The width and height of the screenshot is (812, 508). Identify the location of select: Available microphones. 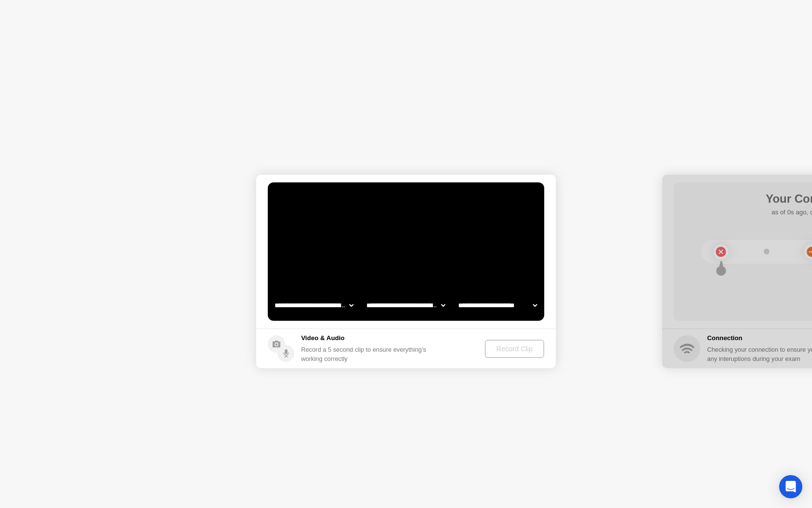
(498, 305).